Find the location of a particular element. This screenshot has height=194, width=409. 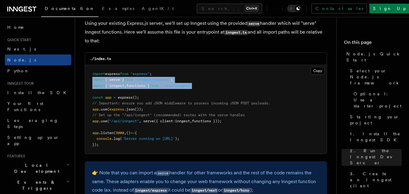

span: Python is located at coordinates (18, 71).